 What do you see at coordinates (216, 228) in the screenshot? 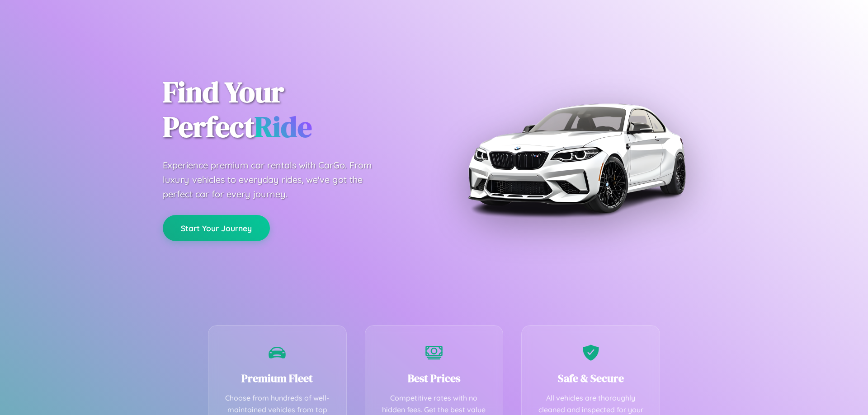
I see `button: Start Your Journey` at bounding box center [216, 228].